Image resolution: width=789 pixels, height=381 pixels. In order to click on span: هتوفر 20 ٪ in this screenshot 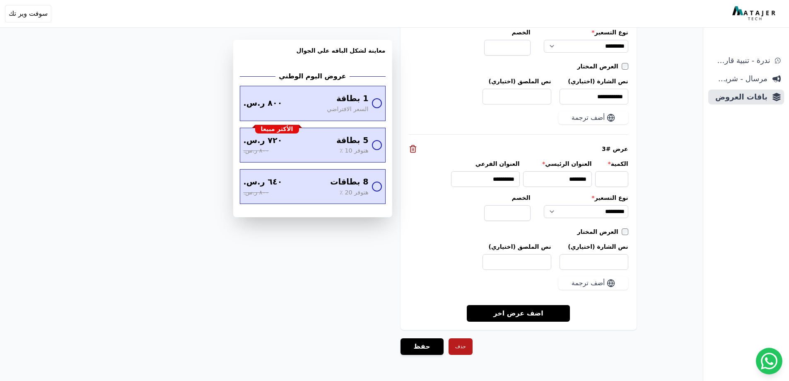, I will do `click(354, 193)`.